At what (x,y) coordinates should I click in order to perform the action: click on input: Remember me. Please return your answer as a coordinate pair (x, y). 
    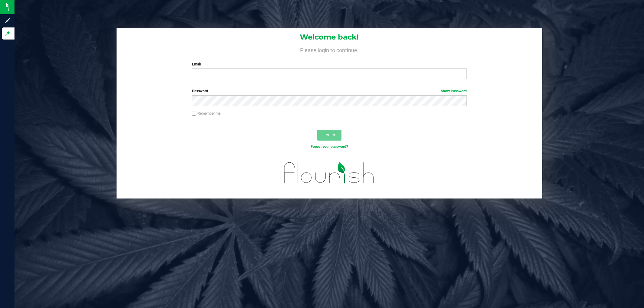
    Looking at the image, I should click on (194, 114).